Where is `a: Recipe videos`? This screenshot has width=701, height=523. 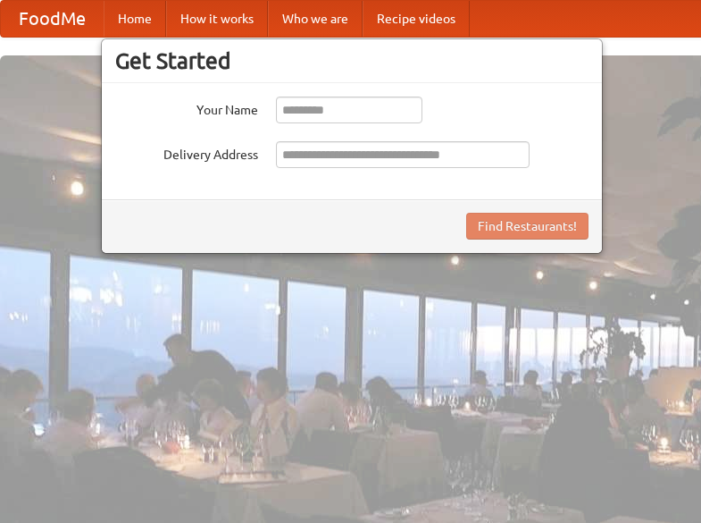 a: Recipe videos is located at coordinates (416, 19).